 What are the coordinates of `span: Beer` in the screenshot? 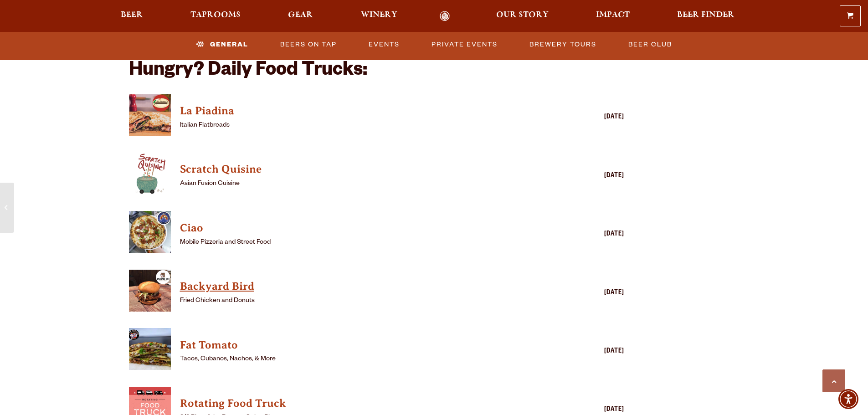 It's located at (132, 15).